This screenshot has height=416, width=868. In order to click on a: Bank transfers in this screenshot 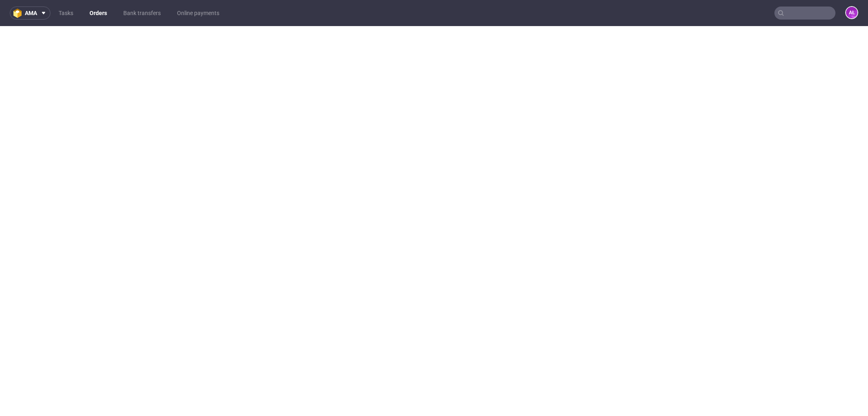, I will do `click(142, 13)`.